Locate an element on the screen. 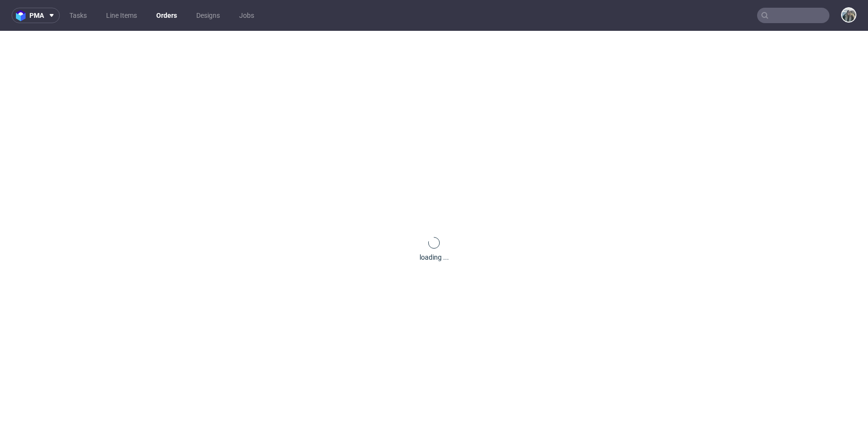  a: Line Items is located at coordinates (121, 15).